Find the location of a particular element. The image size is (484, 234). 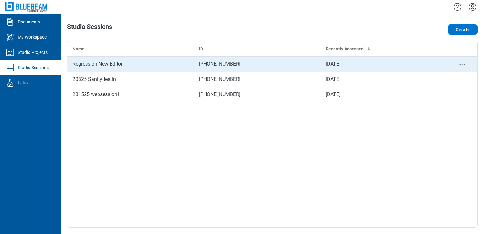

div: Documents is located at coordinates (29, 22).